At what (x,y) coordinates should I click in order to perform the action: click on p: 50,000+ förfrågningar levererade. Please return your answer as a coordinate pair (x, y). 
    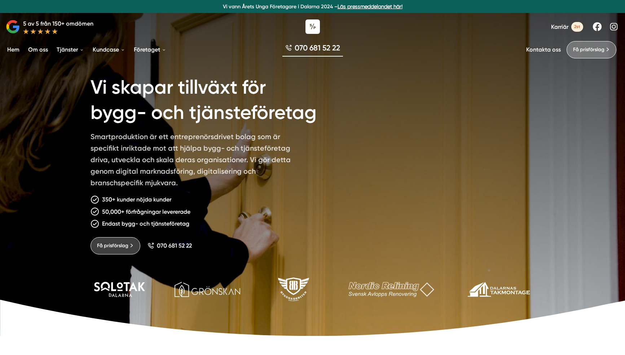
    Looking at the image, I should click on (146, 212).